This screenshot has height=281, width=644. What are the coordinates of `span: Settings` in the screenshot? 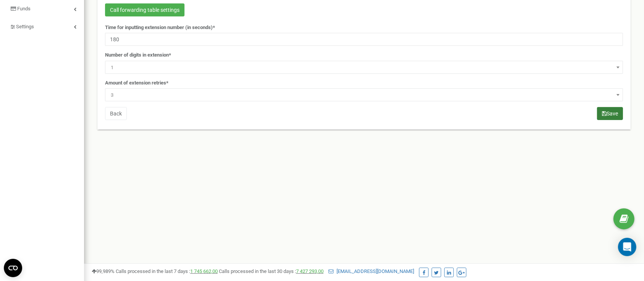 It's located at (25, 26).